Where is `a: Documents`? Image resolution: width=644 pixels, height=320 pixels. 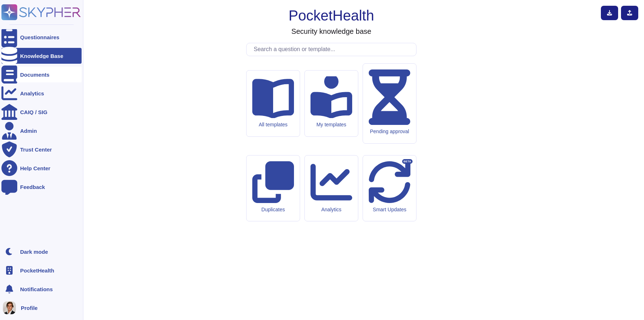
a: Documents is located at coordinates (42, 74).